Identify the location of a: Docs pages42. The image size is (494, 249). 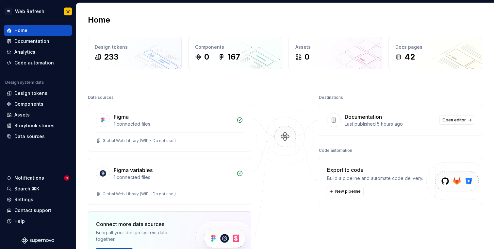
(435, 53).